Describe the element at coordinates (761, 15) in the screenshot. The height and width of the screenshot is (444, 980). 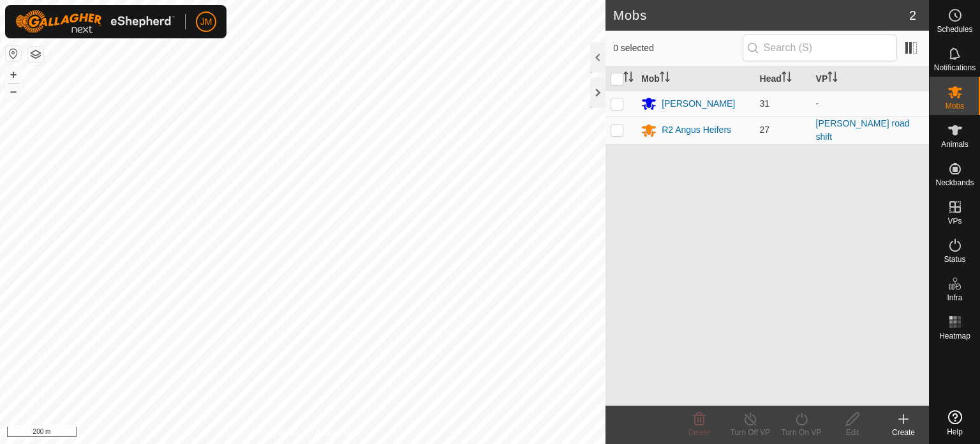
I see `h2: Mobs` at that location.